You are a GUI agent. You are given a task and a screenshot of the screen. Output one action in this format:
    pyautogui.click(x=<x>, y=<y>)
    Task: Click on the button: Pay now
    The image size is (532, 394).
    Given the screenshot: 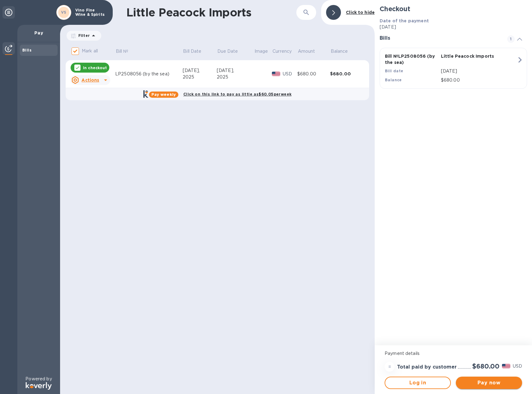 What is the action you would take?
    pyautogui.click(x=489, y=382)
    